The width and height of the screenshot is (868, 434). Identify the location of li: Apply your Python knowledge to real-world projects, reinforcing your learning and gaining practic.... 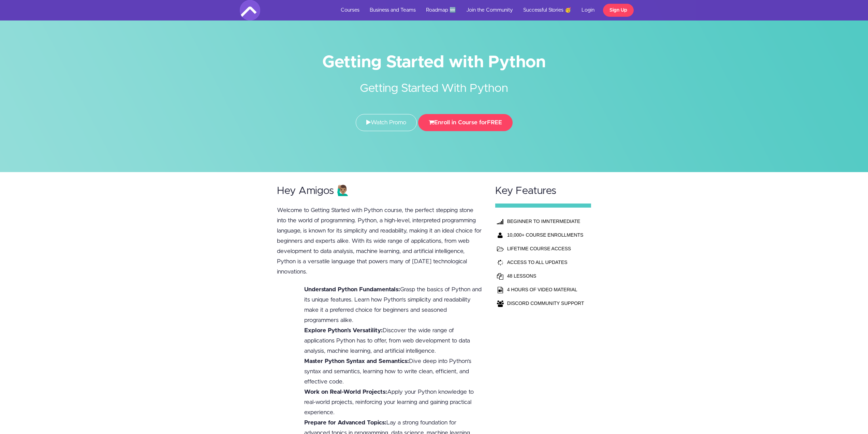
(393, 402).